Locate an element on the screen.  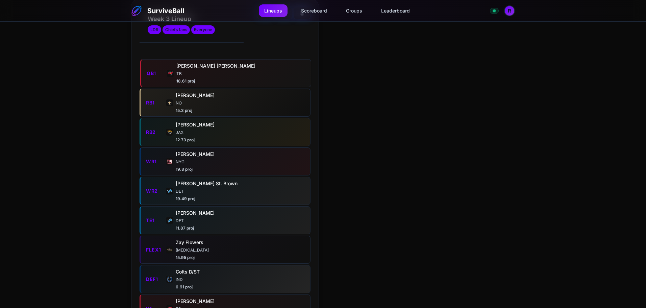
div: JAX is located at coordinates (227, 132).